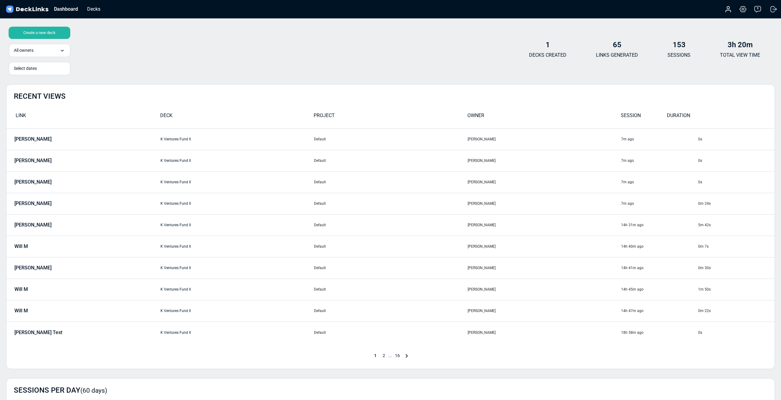 This screenshot has height=400, width=781. Describe the element at coordinates (83, 117) in the screenshot. I see `div: LINK` at that location.